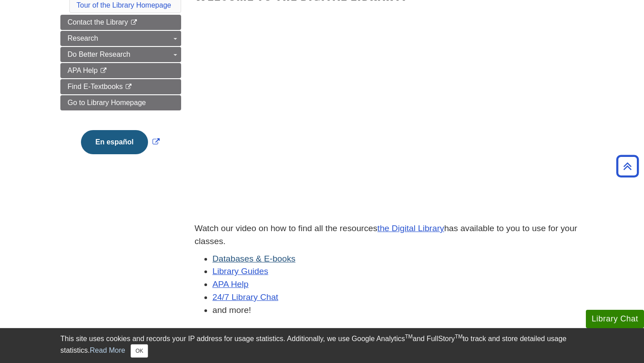 The image size is (644, 363). What do you see at coordinates (398, 310) in the screenshot?
I see `li: and more!` at bounding box center [398, 310].